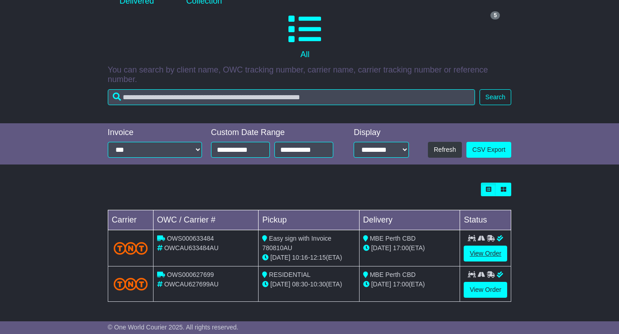  Describe the element at coordinates (445, 149) in the screenshot. I see `button: Refresh` at that location.